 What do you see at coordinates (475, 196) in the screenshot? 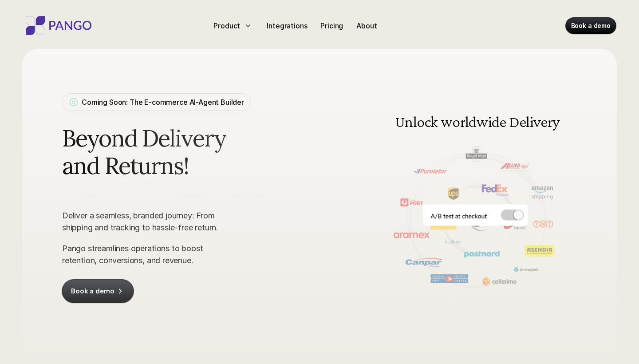
I see `img: Delivery and shipping management software doing A/B testing at the checkout for different carrier...` at bounding box center [475, 196].